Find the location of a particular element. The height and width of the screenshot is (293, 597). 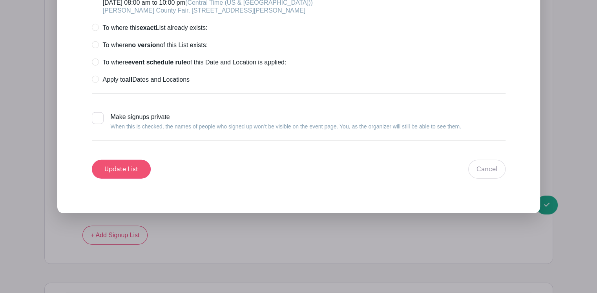

div: Make signups private is located at coordinates (286, 122).